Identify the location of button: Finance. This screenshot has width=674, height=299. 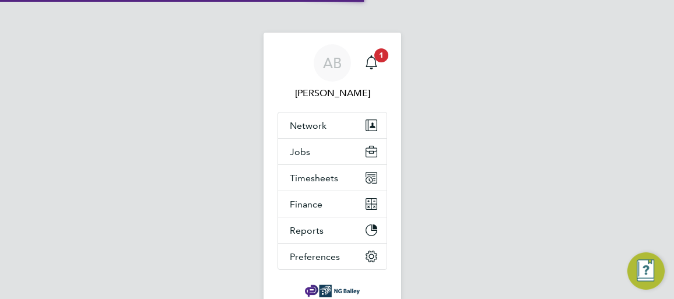
(332, 204).